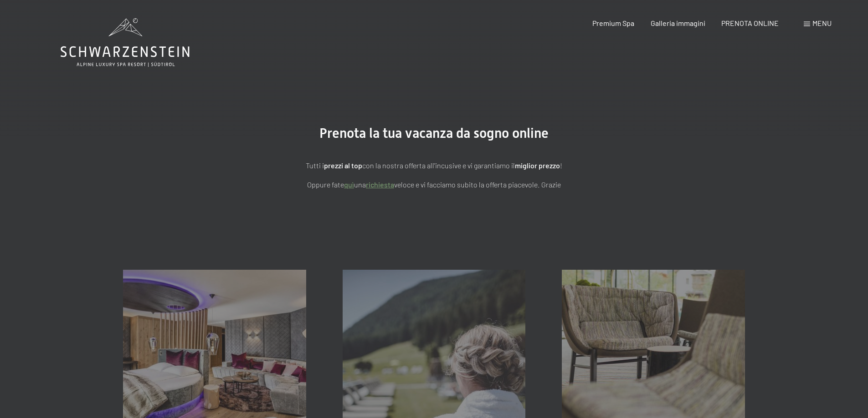 The height and width of the screenshot is (418, 868). What do you see at coordinates (434, 184) in the screenshot?
I see `p: Oppure fate una veloce e vi facciamo subito la offerta piacevole. Grazie` at bounding box center [434, 184].